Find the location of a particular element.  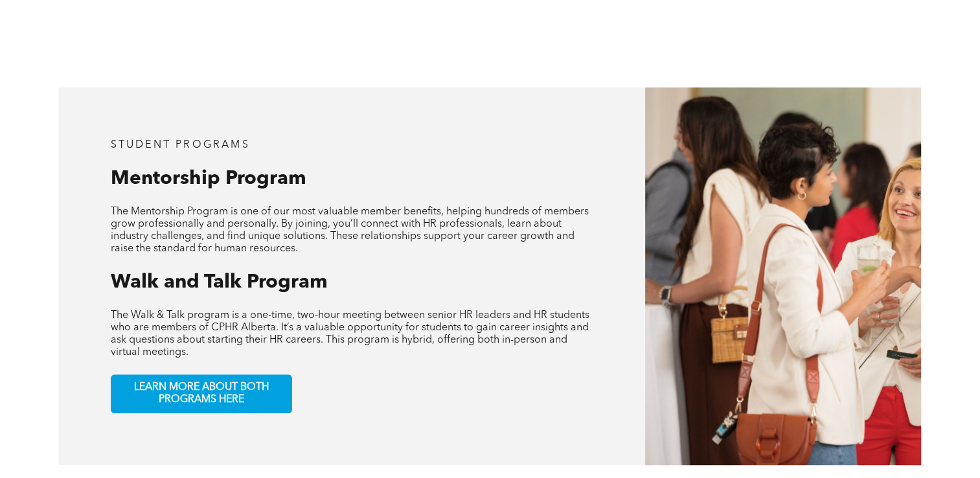

span: The Mentorship Program is one of our most valuable member benefits, helping hundreds of members g... is located at coordinates (349, 230).